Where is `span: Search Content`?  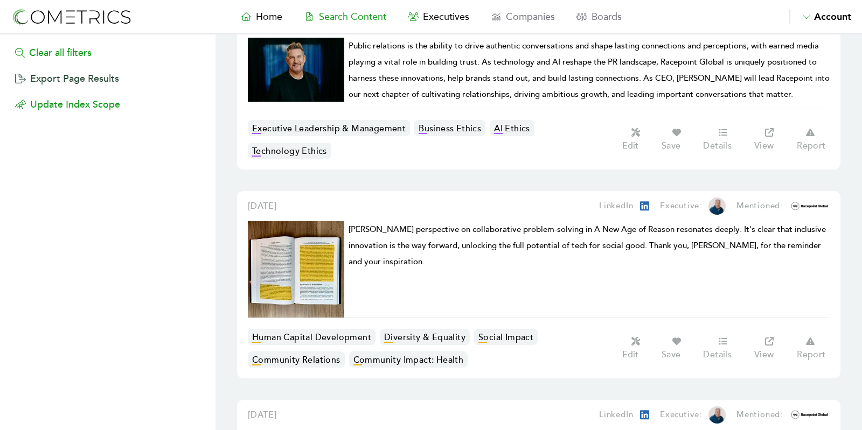
span: Search Content is located at coordinates (352, 17).